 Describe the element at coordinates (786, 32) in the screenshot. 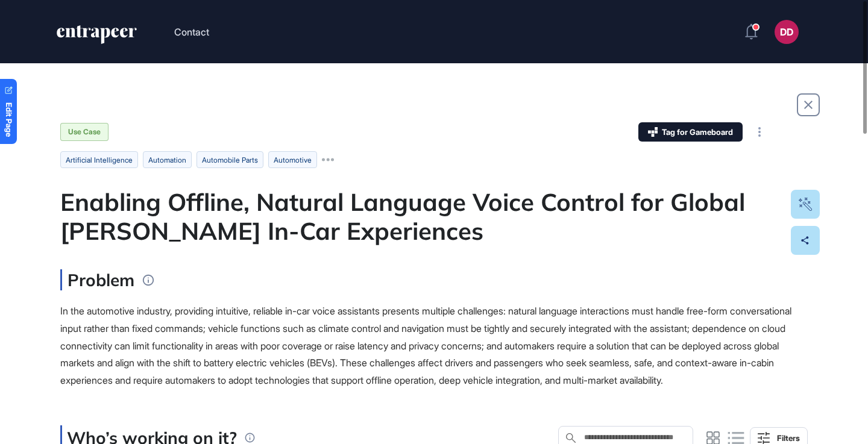

I see `div: DD` at that location.